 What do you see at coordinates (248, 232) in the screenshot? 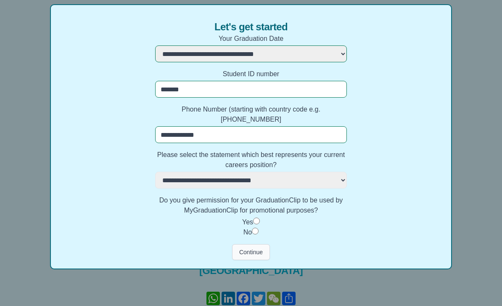
I see `label: No` at bounding box center [248, 232].